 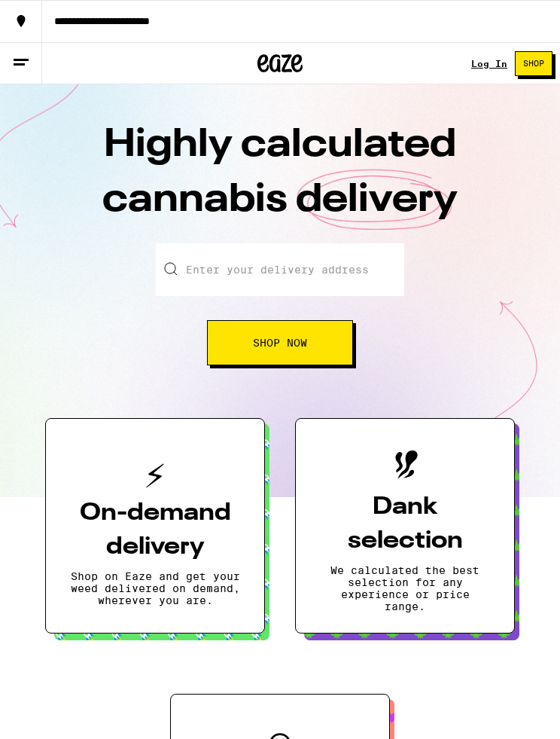 I want to click on h3: Dank selection, so click(x=405, y=524).